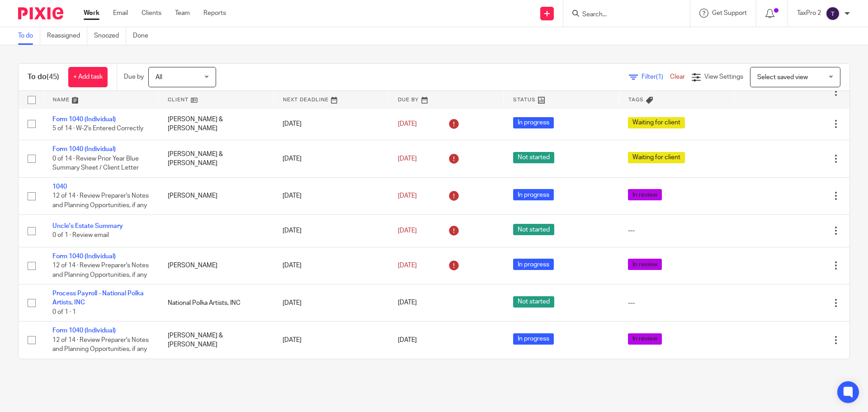 The height and width of the screenshot is (412, 868). Describe the element at coordinates (622, 15) in the screenshot. I see `input: Search` at that location.